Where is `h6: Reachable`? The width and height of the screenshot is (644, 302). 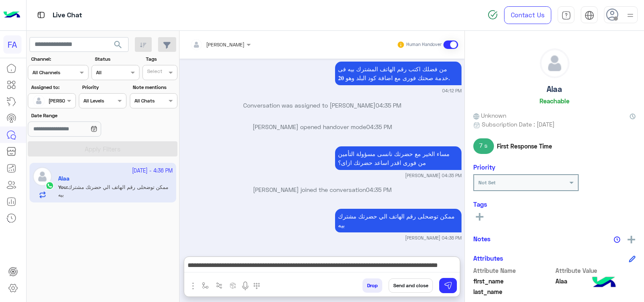 h6: Reachable is located at coordinates (554, 101).